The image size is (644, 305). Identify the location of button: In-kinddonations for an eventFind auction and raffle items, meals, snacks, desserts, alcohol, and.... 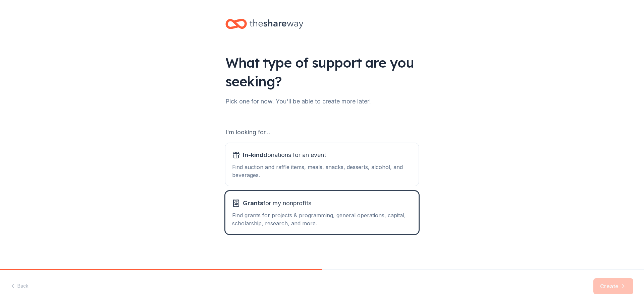
(322, 165).